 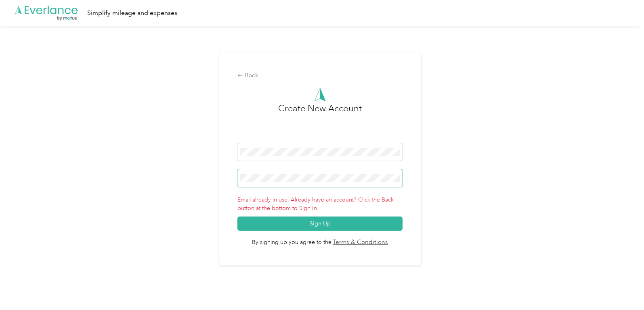 What do you see at coordinates (319, 238) in the screenshot?
I see `span: By signing up you agree to the` at bounding box center [319, 238].